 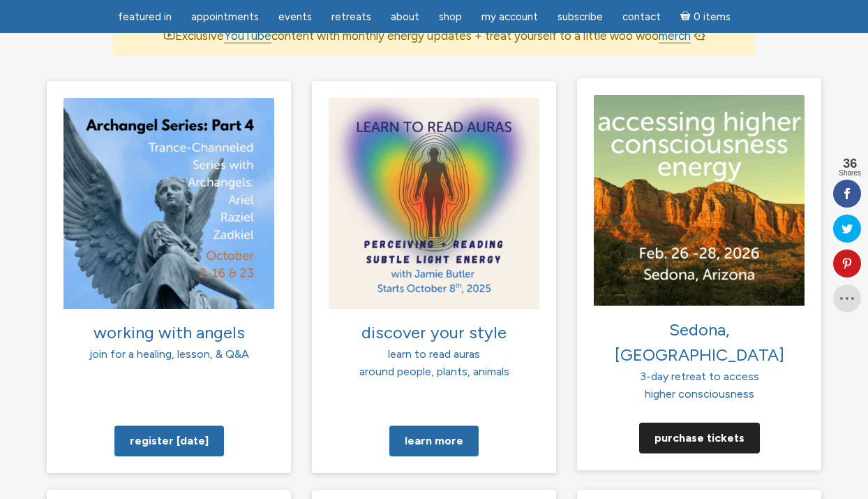 I want to click on a: Subscribe, so click(x=580, y=17).